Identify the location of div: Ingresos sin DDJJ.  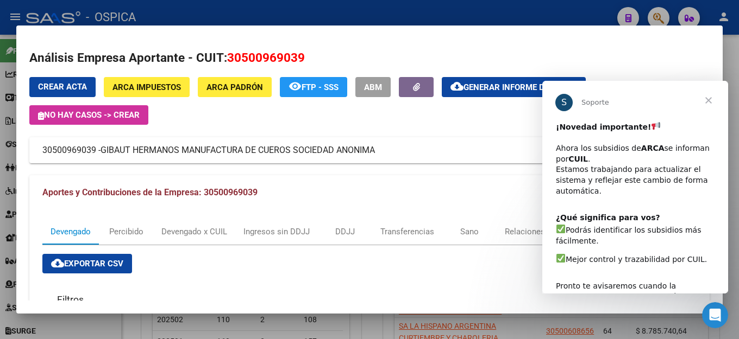
(276, 232).